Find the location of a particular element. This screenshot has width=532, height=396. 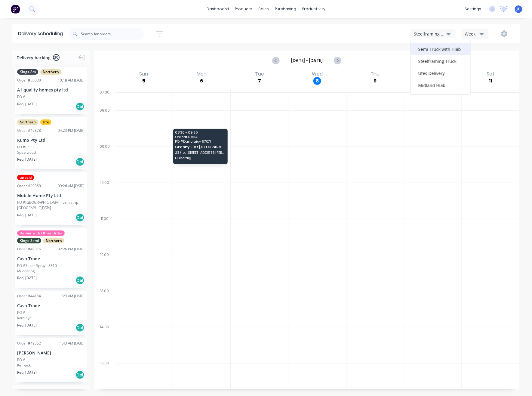

div: Sun is located at coordinates (144, 74).